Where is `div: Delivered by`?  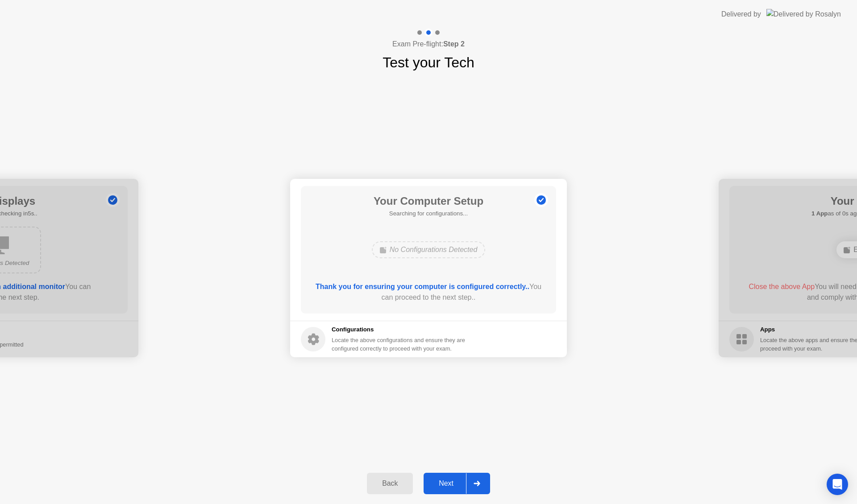
div: Delivered by is located at coordinates (741, 14).